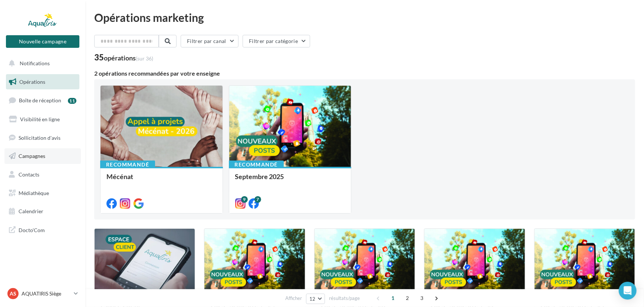  Describe the element at coordinates (365, 17) in the screenshot. I see `div: Opérations marketing` at that location.